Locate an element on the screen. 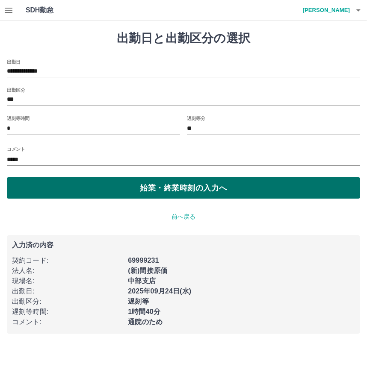  p: 出勤区分 : is located at coordinates (67, 302).